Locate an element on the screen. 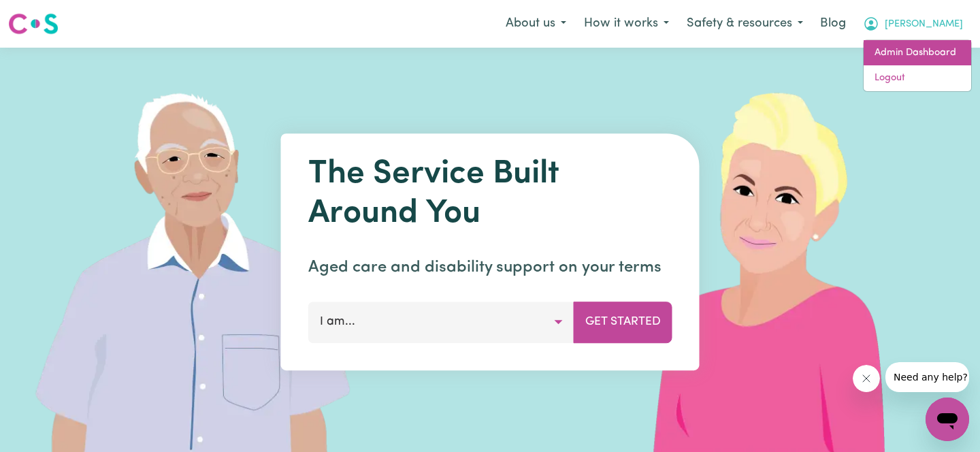 This screenshot has height=452, width=980. img: Careseekers logo is located at coordinates (33, 24).